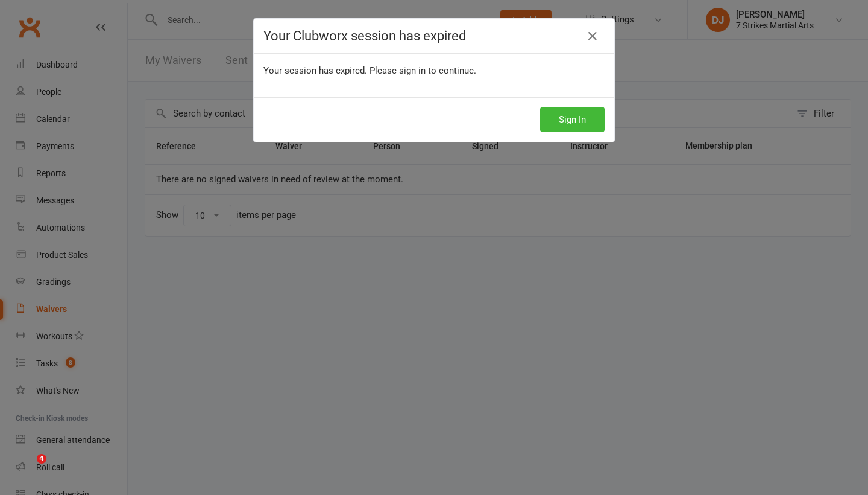 The height and width of the screenshot is (495, 868). I want to click on h4: Your Clubworx session has expired, so click(434, 35).